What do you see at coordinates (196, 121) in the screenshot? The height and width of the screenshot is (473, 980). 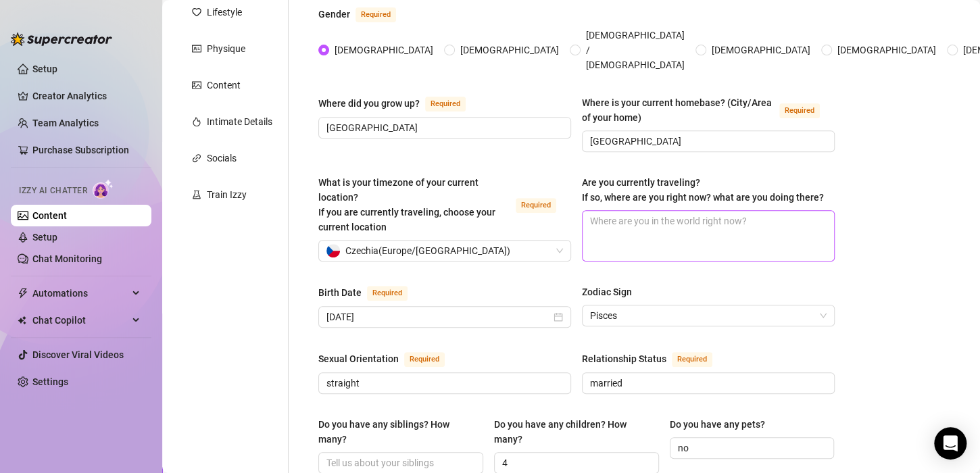 I see `span: fire` at bounding box center [196, 121].